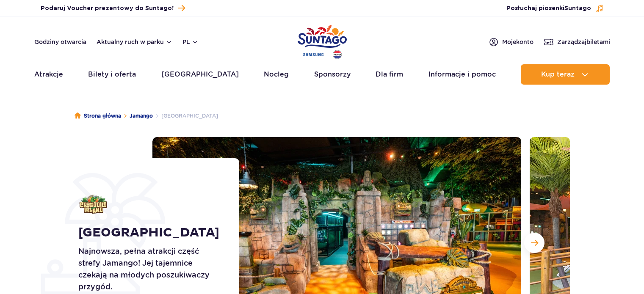 The width and height of the screenshot is (644, 294). What do you see at coordinates (111, 75) in the screenshot?
I see `a: Bilety i oferta` at bounding box center [111, 75].